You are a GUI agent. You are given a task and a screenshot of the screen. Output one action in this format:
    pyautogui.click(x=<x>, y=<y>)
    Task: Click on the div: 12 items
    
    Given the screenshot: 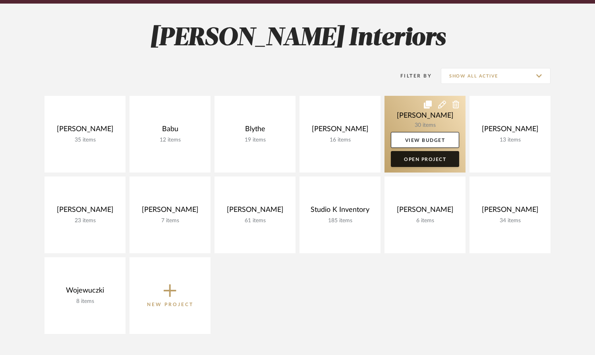 What is the action you would take?
    pyautogui.click(x=170, y=140)
    